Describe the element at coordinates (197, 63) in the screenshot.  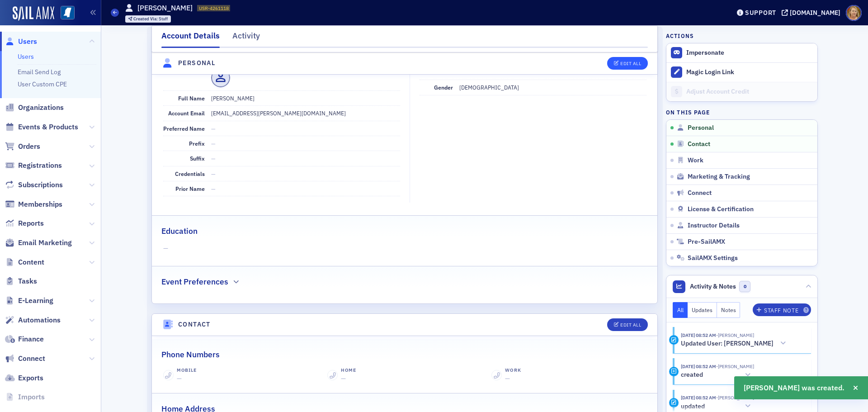
I see `h4: Personal` at that location.